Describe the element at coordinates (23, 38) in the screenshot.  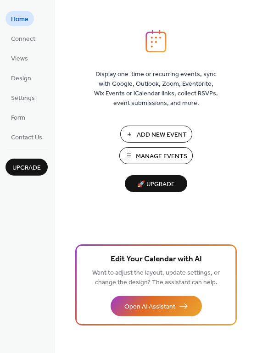
I see `a: Connect` at that location.